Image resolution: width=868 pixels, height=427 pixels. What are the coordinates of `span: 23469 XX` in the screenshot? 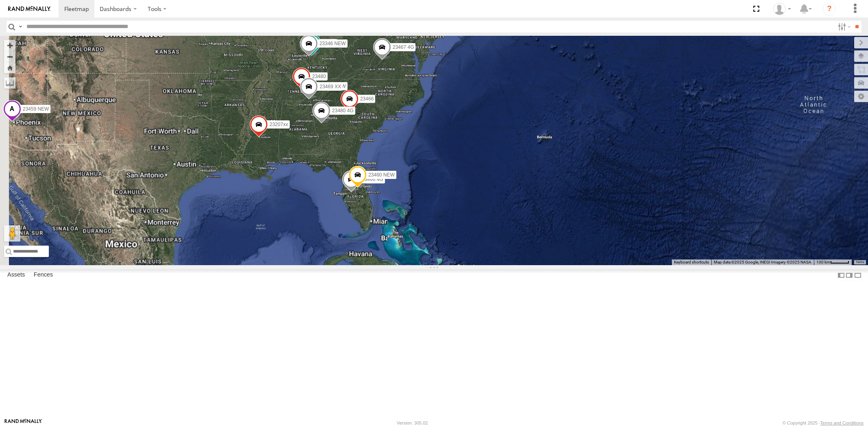 It's located at (330, 87).